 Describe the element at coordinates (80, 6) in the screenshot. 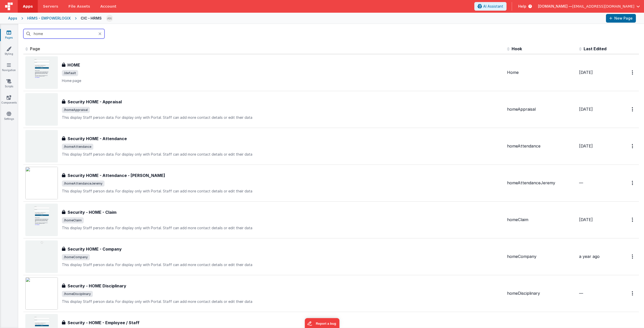

I see `span: File Assets` at that location.